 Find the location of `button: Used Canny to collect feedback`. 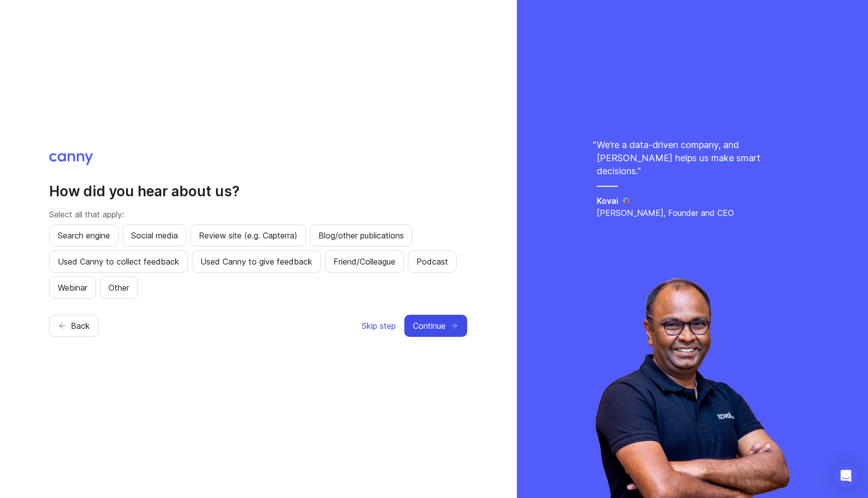

button: Used Canny to collect feedback is located at coordinates (118, 262).